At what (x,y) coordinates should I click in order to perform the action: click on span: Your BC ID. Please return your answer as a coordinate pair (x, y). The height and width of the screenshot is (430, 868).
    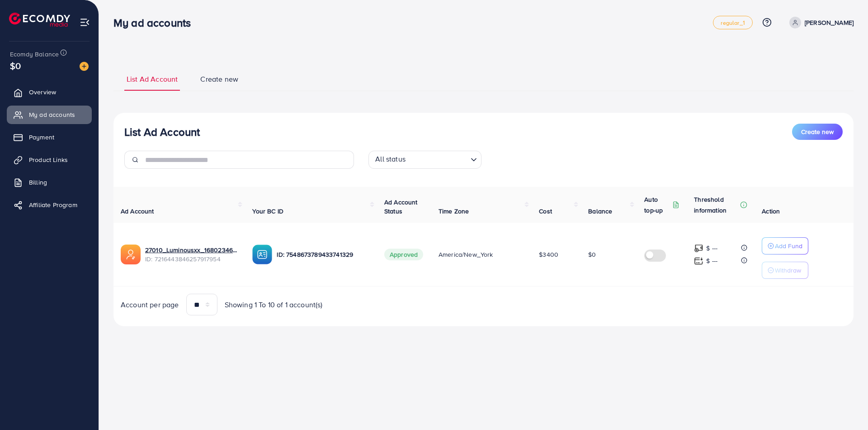
    Looking at the image, I should click on (268, 211).